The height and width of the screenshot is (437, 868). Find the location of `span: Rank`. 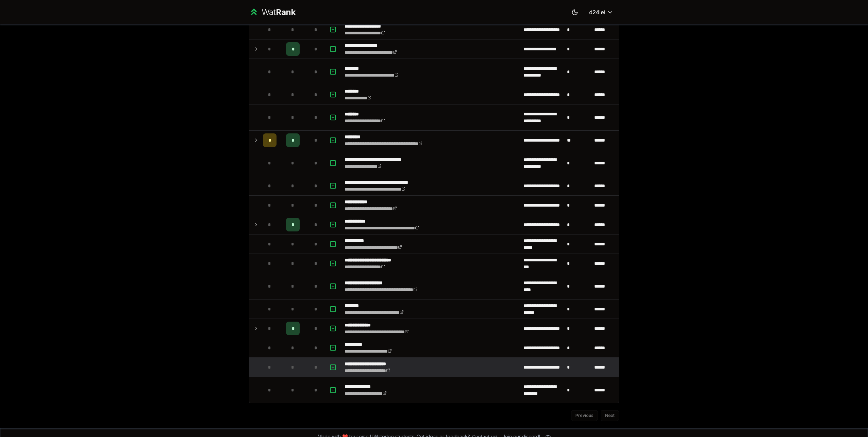

span: Rank is located at coordinates (286, 12).